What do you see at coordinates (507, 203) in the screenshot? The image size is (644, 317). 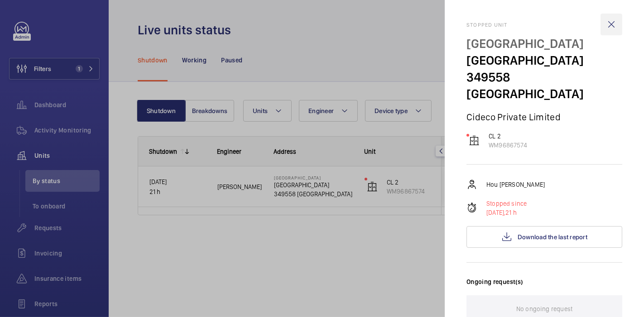 I see `p: Stopped since` at bounding box center [507, 203].